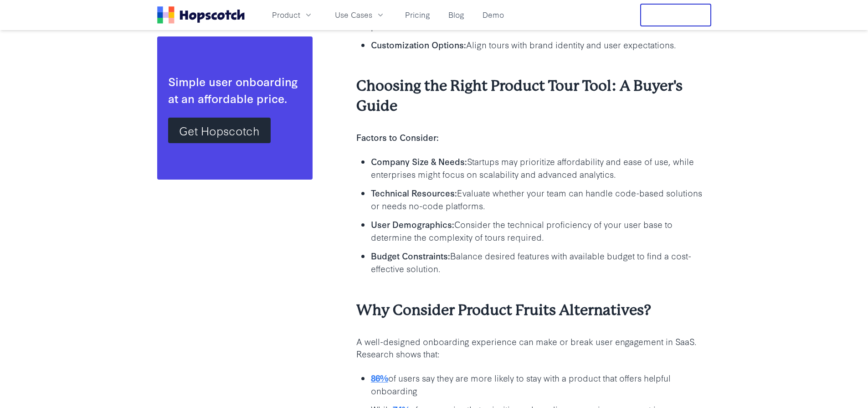 The height and width of the screenshot is (408, 868). Describe the element at coordinates (541, 262) in the screenshot. I see `p: Balance desired features with available budget to find a cost-effective solution.` at that location.